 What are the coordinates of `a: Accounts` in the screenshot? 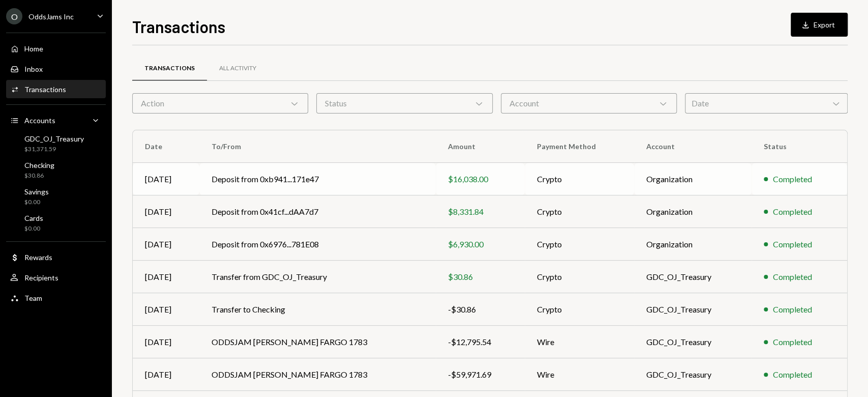 It's located at (56, 120).